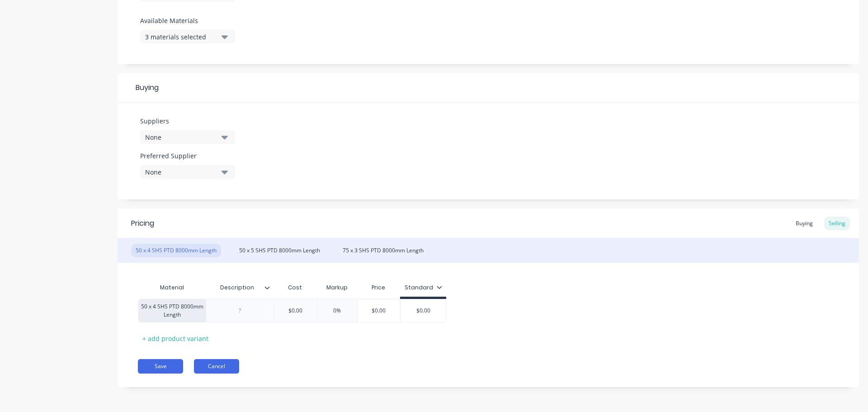  Describe the element at coordinates (383, 251) in the screenshot. I see `div: 75 x 3 SHS PTD 8000mm Length` at that location.